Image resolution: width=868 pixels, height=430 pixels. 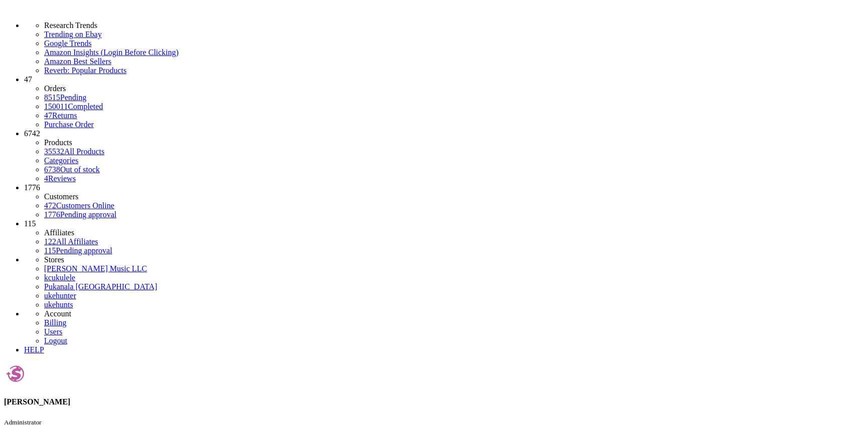 What do you see at coordinates (60, 179) in the screenshot?
I see `a: 4Reviews` at bounding box center [60, 179].